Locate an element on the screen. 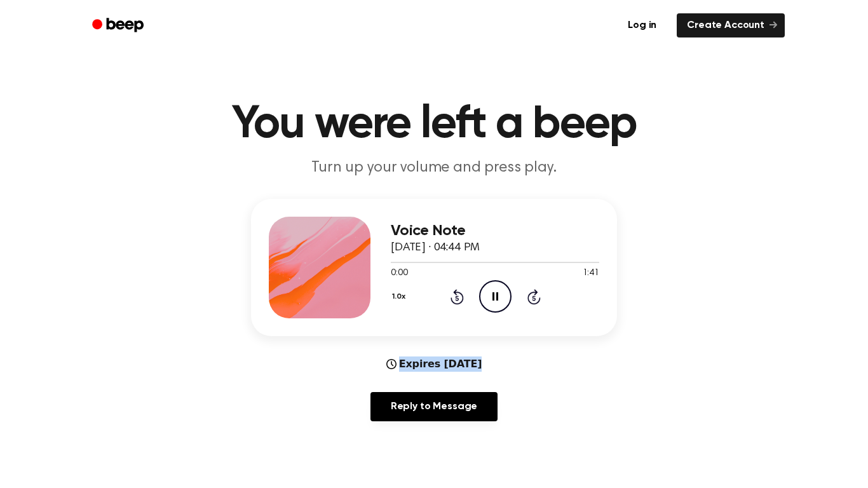  p: Turn up your volume and press play. is located at coordinates (434, 168).